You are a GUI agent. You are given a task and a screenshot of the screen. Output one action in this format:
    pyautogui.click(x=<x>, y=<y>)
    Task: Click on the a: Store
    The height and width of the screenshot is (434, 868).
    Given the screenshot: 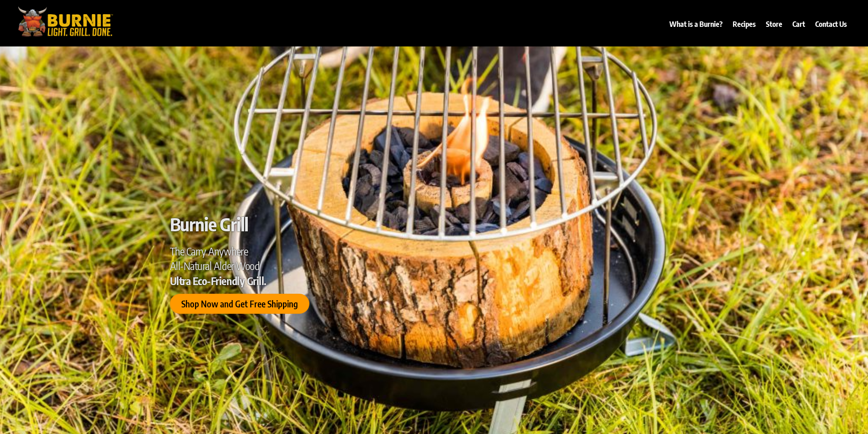 What is the action you would take?
    pyautogui.click(x=774, y=24)
    